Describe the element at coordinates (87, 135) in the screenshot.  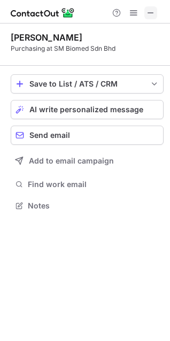
I see `button: Send email` at that location.